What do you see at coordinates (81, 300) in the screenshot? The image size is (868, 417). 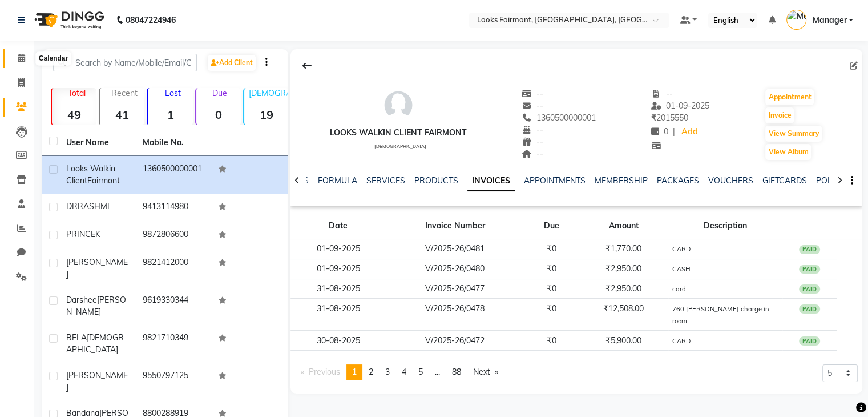 I see `span: Darshee` at bounding box center [81, 300].